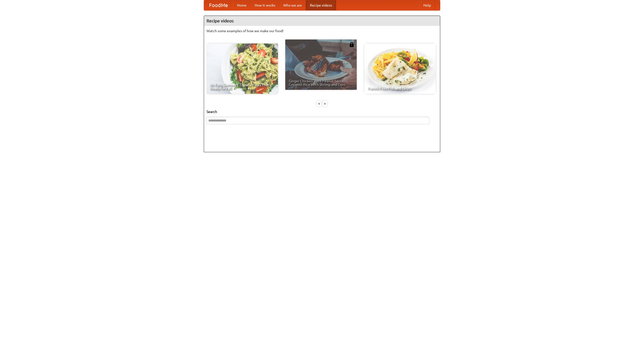 The width and height of the screenshot is (644, 356). Describe the element at coordinates (218, 5) in the screenshot. I see `a: FoodMe` at that location.